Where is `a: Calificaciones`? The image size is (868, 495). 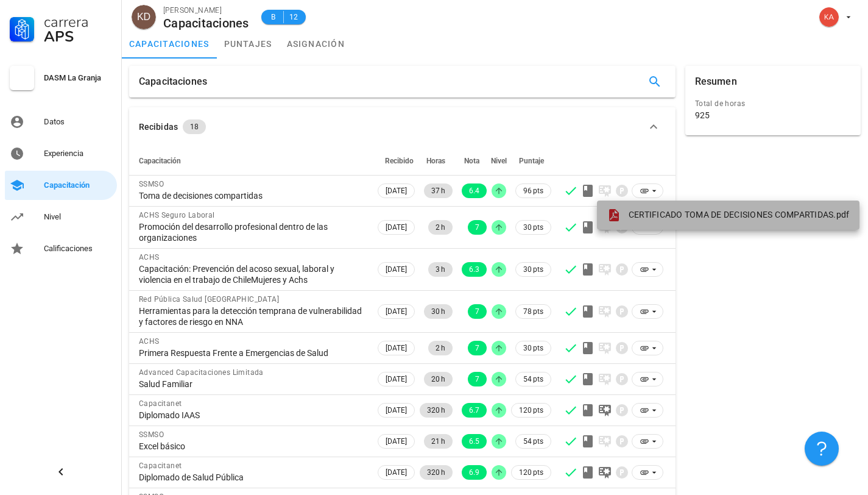 a: Calificaciones is located at coordinates (61, 248).